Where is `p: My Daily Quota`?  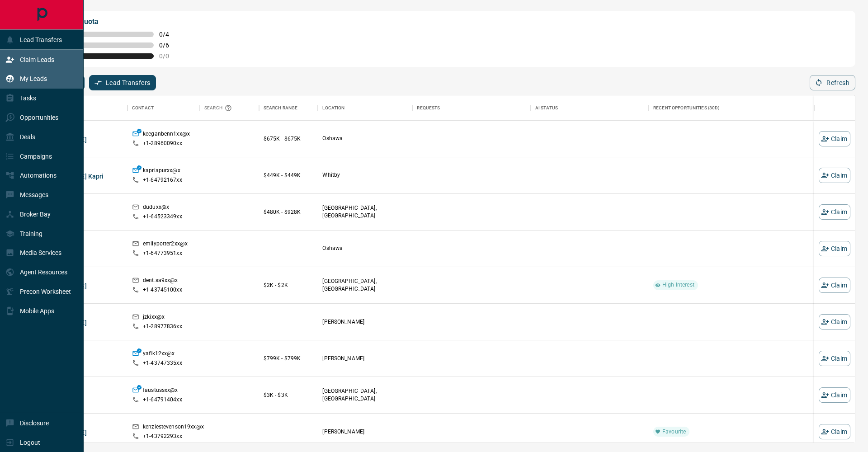 p: My Daily Quota is located at coordinates (114, 22).